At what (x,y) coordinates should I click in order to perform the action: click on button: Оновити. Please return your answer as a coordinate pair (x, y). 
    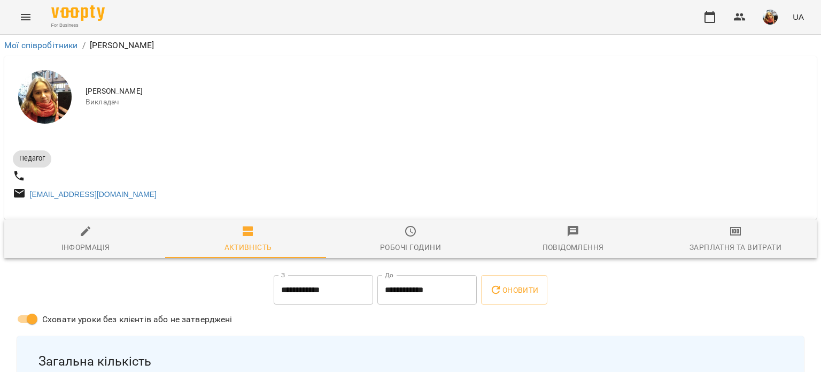
    Looking at the image, I should click on (514, 290).